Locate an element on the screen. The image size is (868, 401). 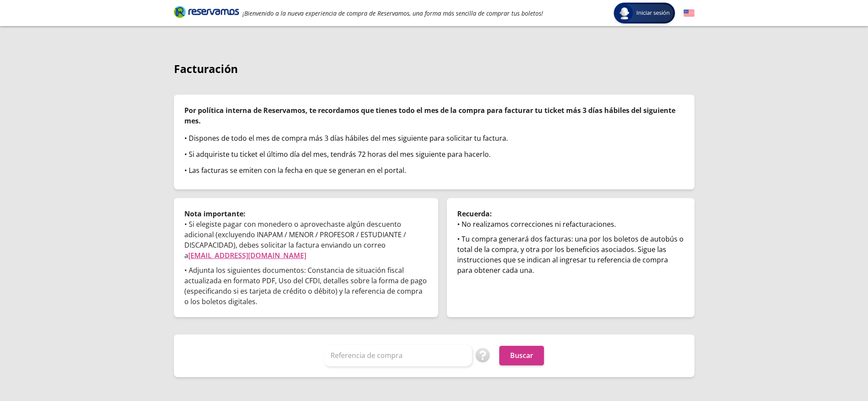
div: • No realizamos correcciones ni refacturaciones. is located at coordinates (570, 224).